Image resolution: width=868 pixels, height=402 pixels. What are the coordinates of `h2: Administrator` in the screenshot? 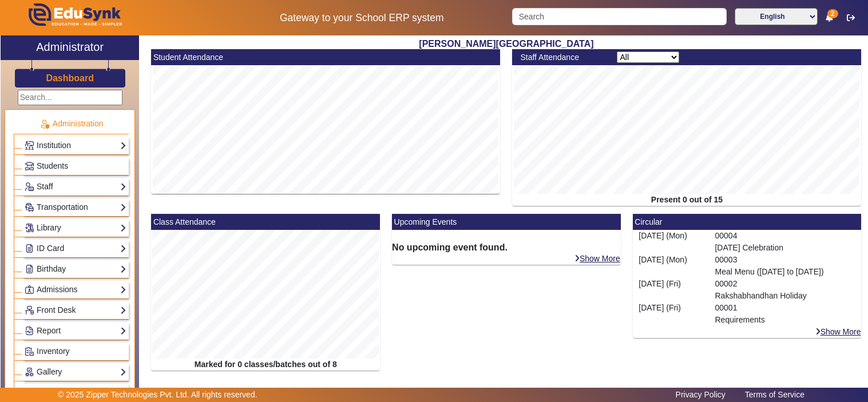 It's located at (69, 47).